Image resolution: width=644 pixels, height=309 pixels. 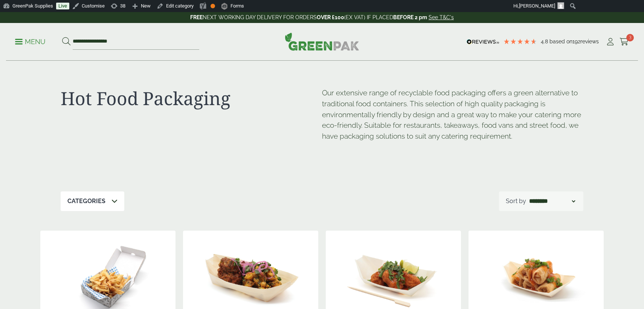 I want to click on span: 192, so click(x=576, y=41).